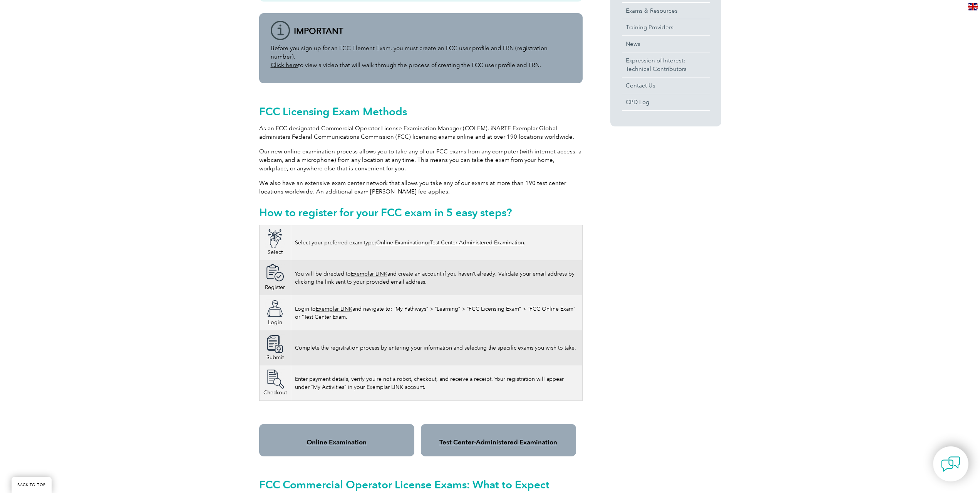  What do you see at coordinates (421, 212) in the screenshot?
I see `h2: How to register for your FCC exam in 5 easy steps?` at bounding box center [421, 212].